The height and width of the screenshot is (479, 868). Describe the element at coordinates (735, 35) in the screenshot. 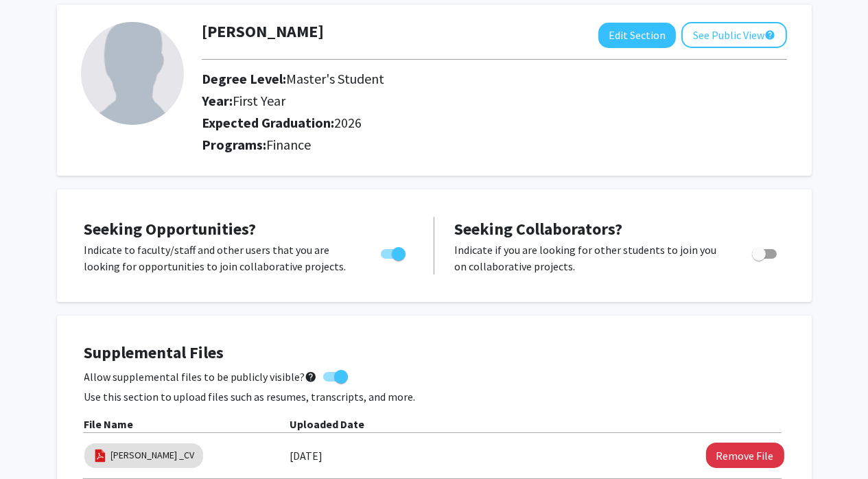

I see `button: See Public View` at that location.